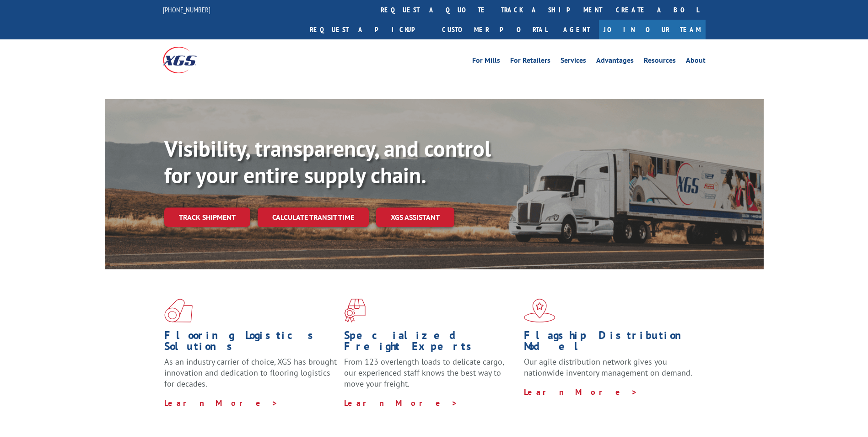 The height and width of the screenshot is (437, 868). What do you see at coordinates (327, 162) in the screenshot?
I see `b: Visibility, transparency, and control for your entire supply chain.` at bounding box center [327, 162].